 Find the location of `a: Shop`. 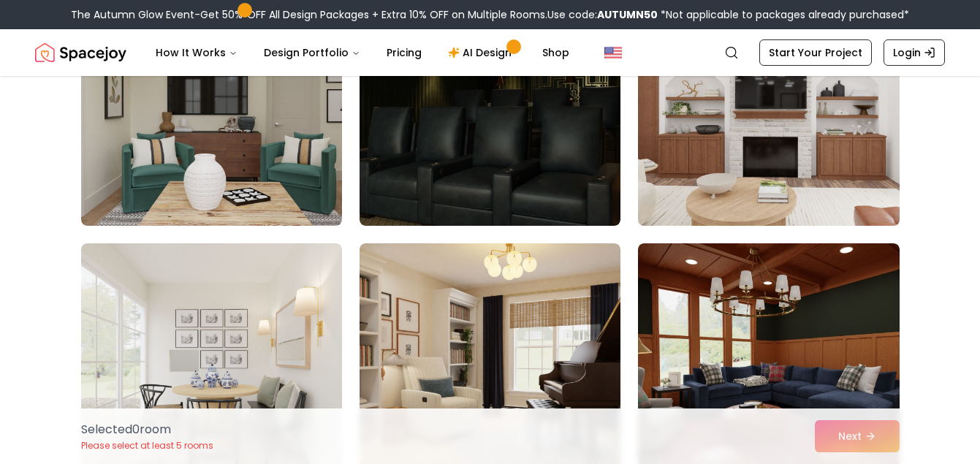

a: Shop is located at coordinates (555, 53).